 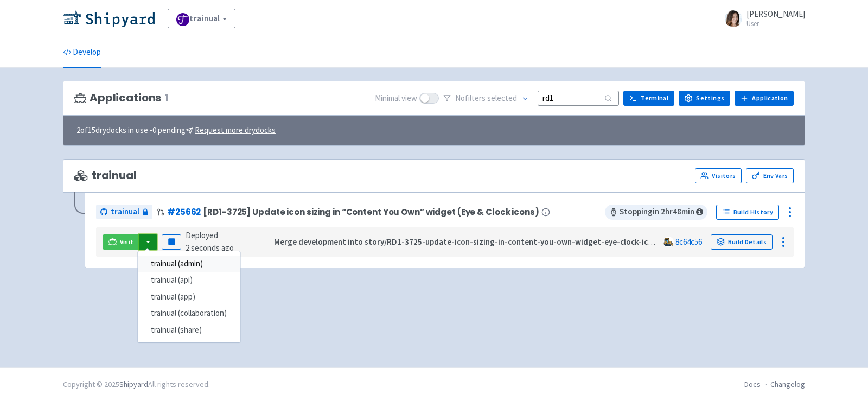 What do you see at coordinates (396, 98) in the screenshot?
I see `span: Minimal view` at bounding box center [396, 98].